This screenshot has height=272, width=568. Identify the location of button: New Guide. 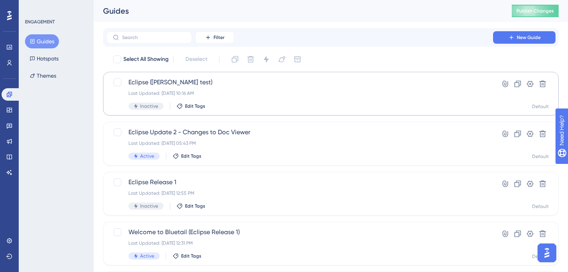
(524, 37).